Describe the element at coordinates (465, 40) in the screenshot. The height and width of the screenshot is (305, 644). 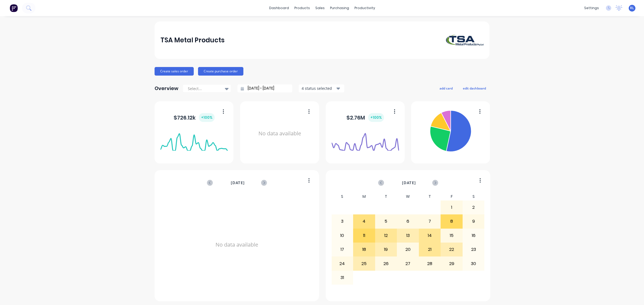
I see `img: TSA Metal Products` at that location.